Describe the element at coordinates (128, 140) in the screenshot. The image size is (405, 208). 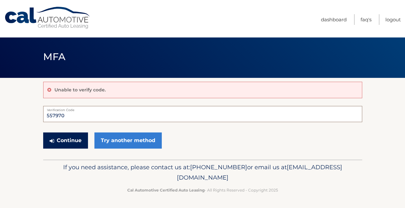
I see `a: Try another method` at that location.